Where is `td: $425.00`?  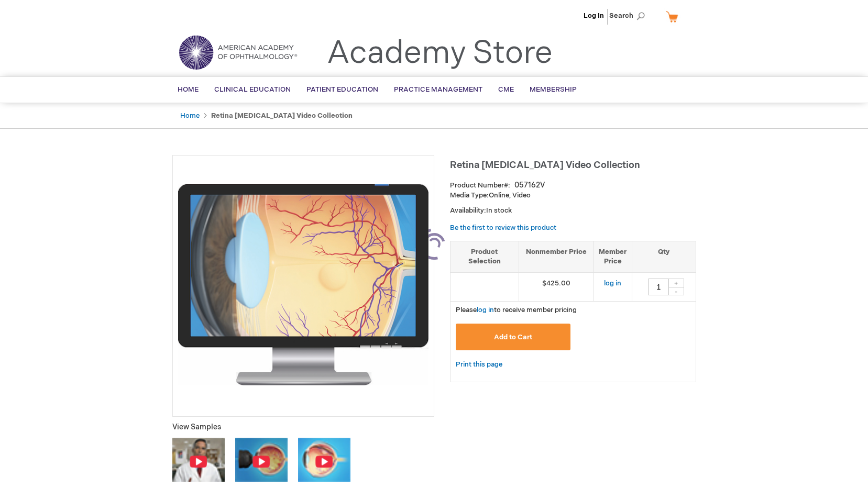 td: $425.00 is located at coordinates (556, 286).